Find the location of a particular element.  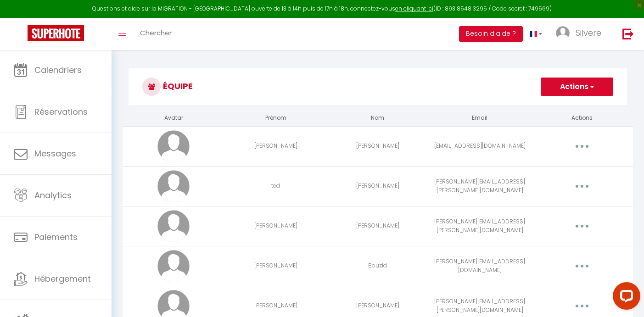

span: Analytics is located at coordinates (53, 195).